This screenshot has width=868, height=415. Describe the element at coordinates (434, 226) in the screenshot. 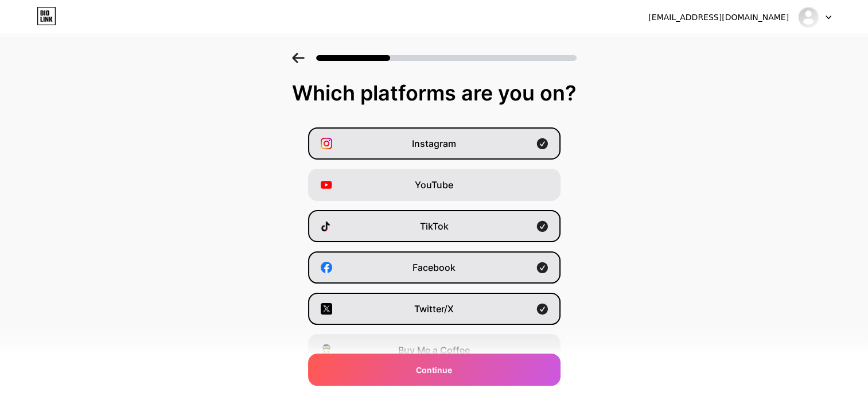

I see `span: TikTok` at that location.